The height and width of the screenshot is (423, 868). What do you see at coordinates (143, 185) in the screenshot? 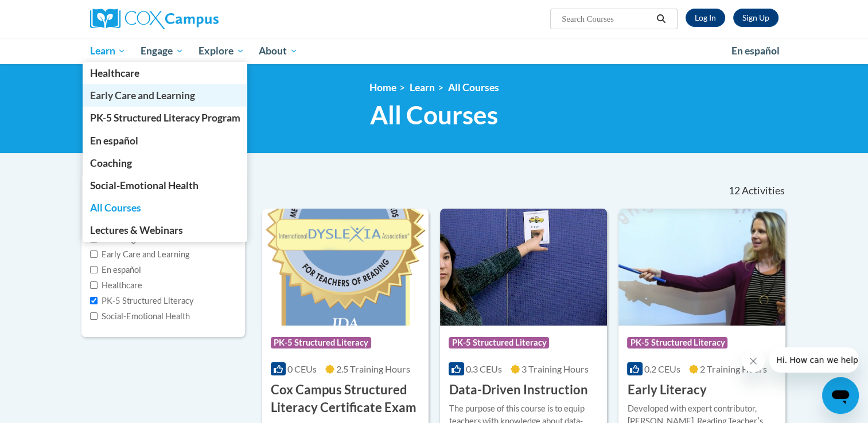
I see `span: Social-Emotional Health` at bounding box center [143, 185].